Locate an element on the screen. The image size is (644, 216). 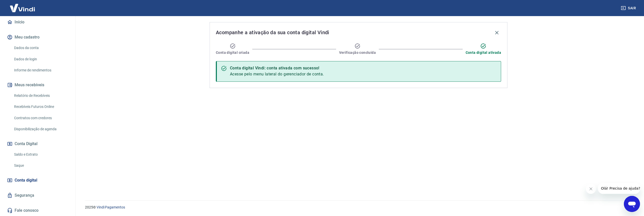
a: Início is located at coordinates (38, 22).